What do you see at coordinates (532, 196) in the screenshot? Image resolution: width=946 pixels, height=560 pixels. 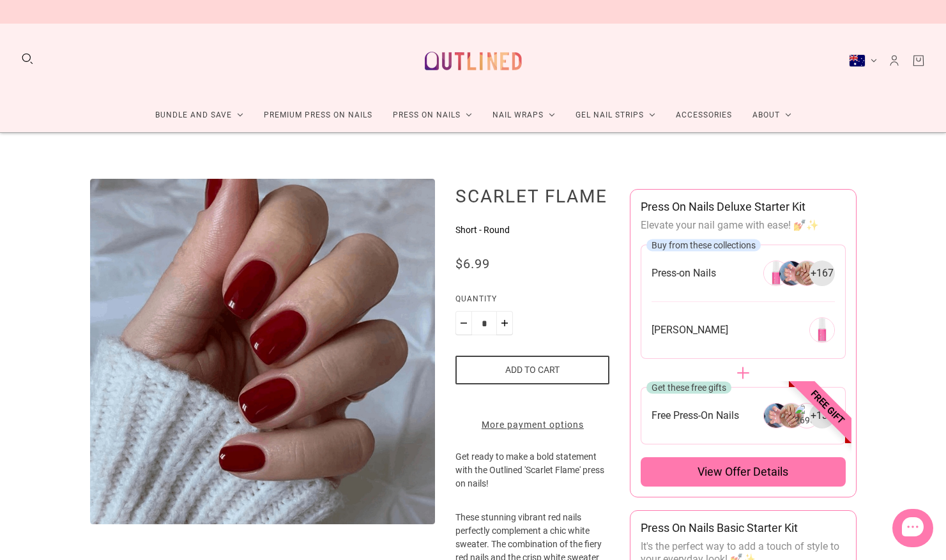 I see `h1: Scarlet Flame` at bounding box center [532, 196].